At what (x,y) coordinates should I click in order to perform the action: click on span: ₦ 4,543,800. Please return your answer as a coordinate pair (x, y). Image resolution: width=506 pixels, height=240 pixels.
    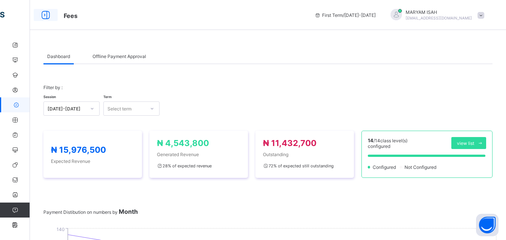
    Looking at the image, I should click on (183, 143).